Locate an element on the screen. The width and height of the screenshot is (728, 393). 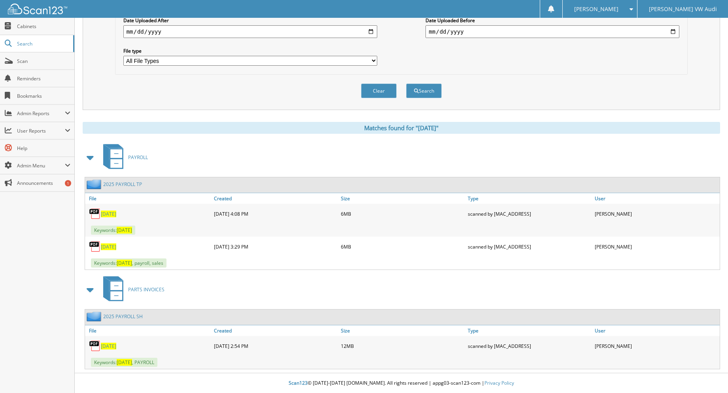
a: PARTS INVOICES is located at coordinates (131, 289).